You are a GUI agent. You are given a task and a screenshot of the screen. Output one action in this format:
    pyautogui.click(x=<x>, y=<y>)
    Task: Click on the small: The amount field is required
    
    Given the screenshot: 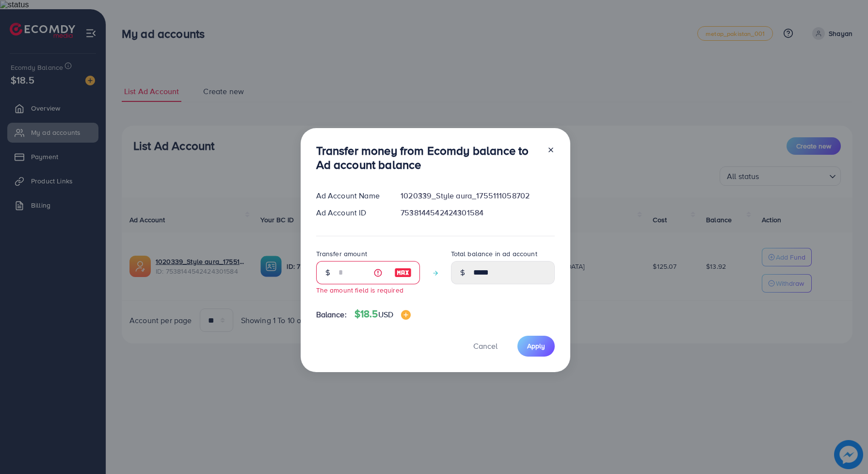 What is the action you would take?
    pyautogui.click(x=360, y=290)
    